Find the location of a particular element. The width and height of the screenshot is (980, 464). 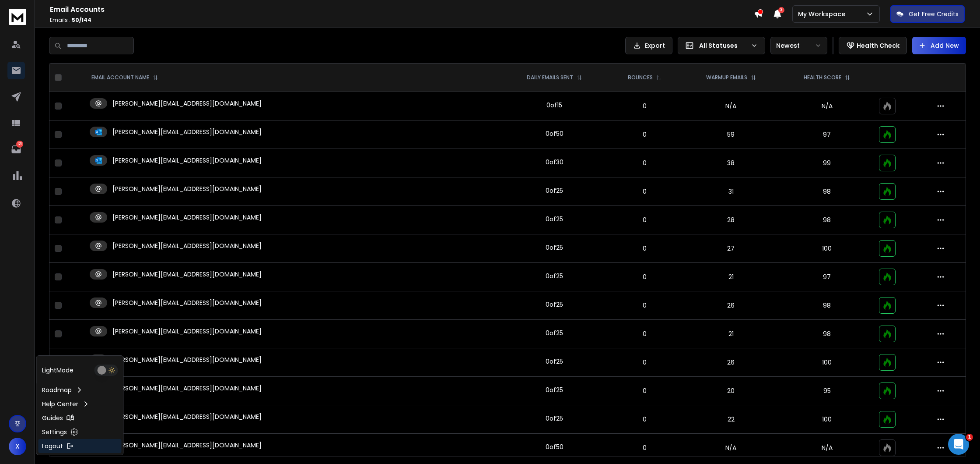

button: Get Free Credits is located at coordinates (928, 14).